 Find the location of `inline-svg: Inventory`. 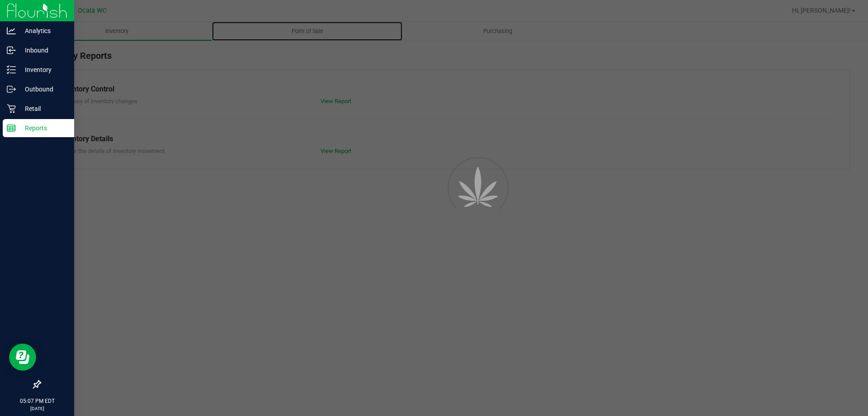

inline-svg: Inventory is located at coordinates (12, 70).